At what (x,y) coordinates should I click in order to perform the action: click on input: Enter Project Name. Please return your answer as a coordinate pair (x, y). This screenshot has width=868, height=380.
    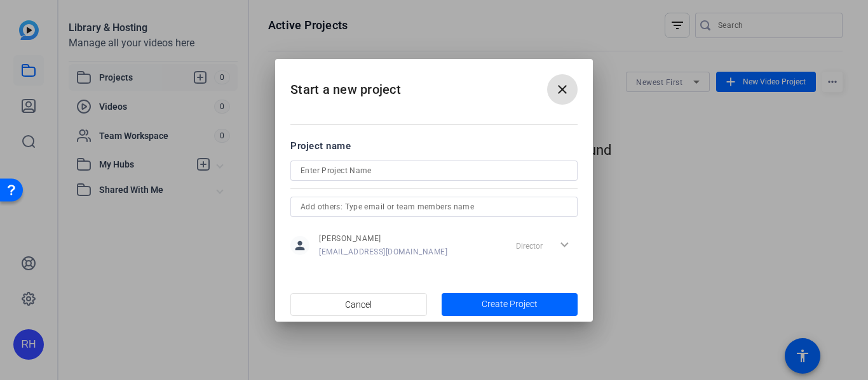
    Looking at the image, I should click on (434, 171).